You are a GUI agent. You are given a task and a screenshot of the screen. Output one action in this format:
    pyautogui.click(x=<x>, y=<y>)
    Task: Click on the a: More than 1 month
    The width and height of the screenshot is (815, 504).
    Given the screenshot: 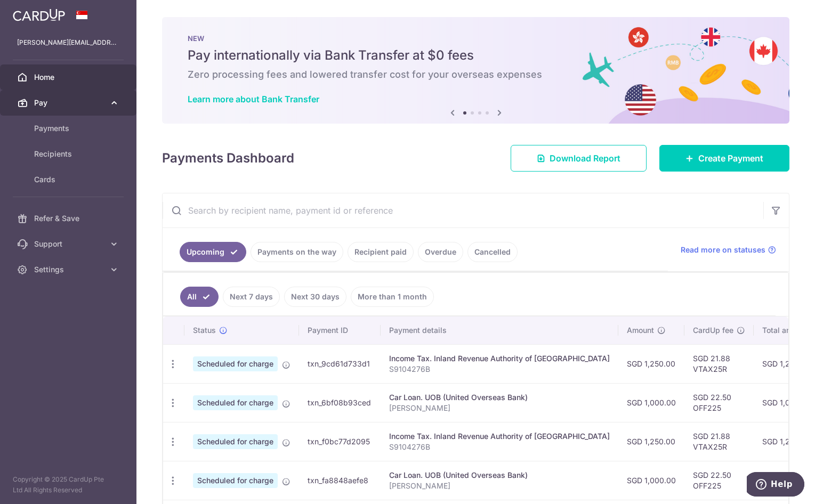 What is the action you would take?
    pyautogui.click(x=392, y=297)
    